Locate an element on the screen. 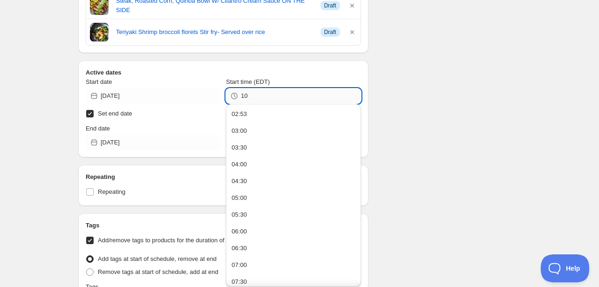 The height and width of the screenshot is (287, 599). button: 05:00 is located at coordinates (293, 198).